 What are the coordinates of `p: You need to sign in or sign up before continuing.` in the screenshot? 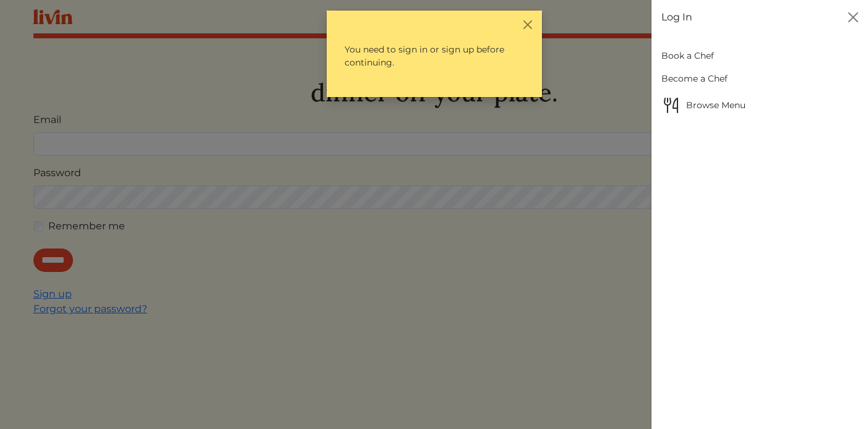 It's located at (434, 56).